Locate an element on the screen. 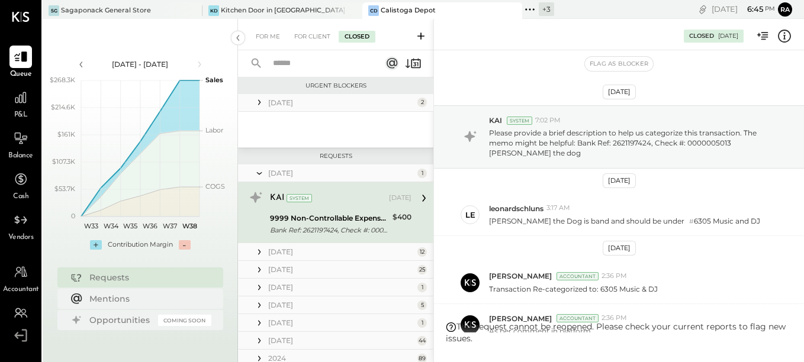  text: W35 is located at coordinates (130, 226).